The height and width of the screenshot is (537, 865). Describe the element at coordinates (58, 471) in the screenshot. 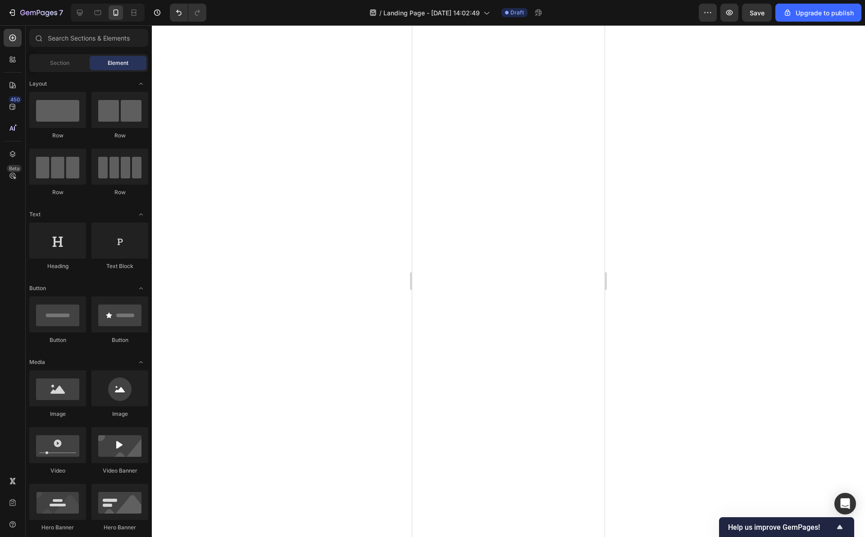

I see `div: Video` at that location.